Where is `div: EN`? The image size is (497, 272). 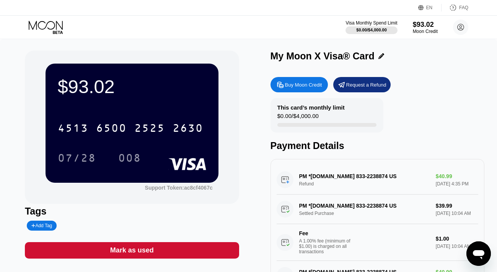 div: EN is located at coordinates (429, 8).